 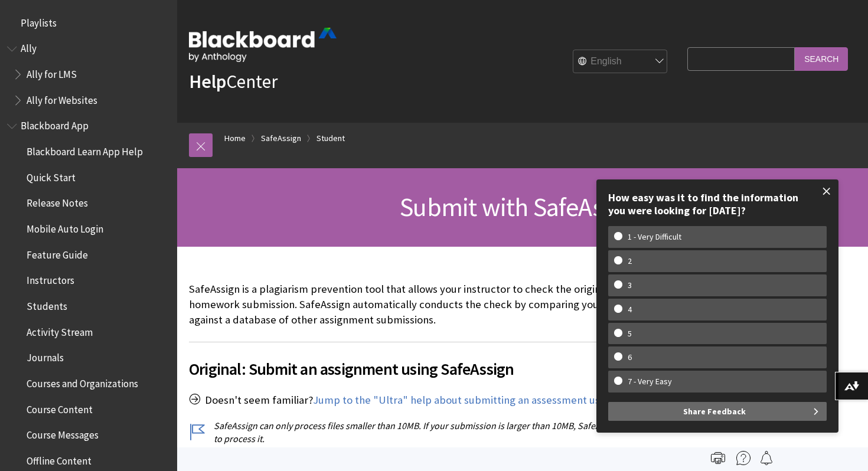 What do you see at coordinates (57, 201) in the screenshot?
I see `span: Release Notes` at bounding box center [57, 201].